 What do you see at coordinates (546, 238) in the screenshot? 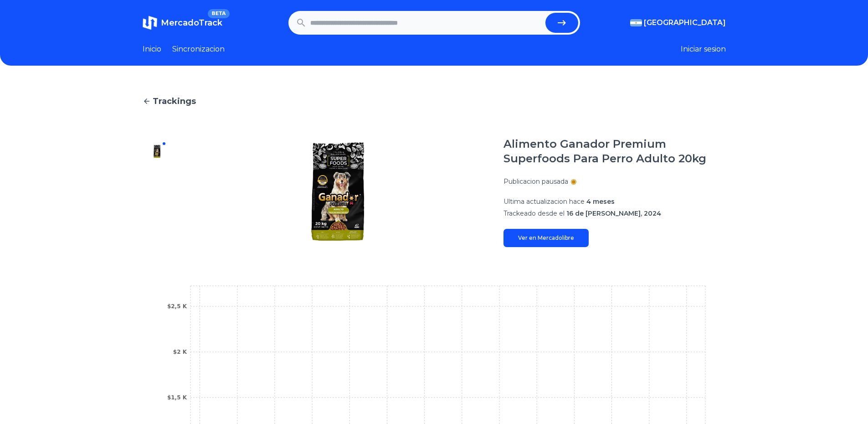
I see `a: Ver en Mercadolibre` at bounding box center [546, 238].